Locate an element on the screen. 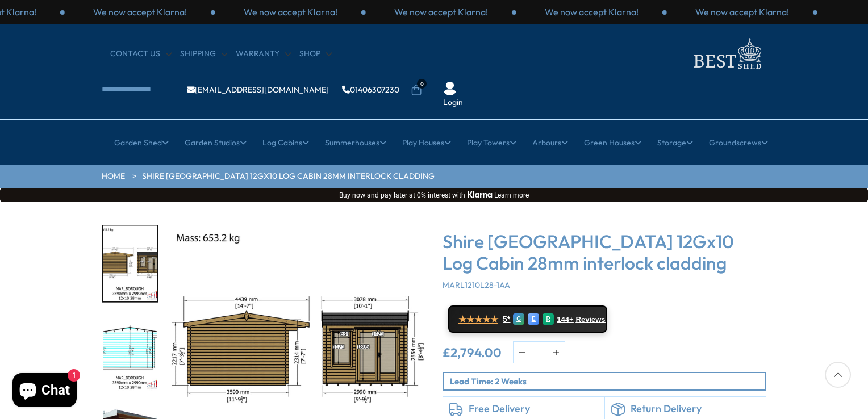 The width and height of the screenshot is (868, 419). ins: £2,794.00 is located at coordinates (472, 353).